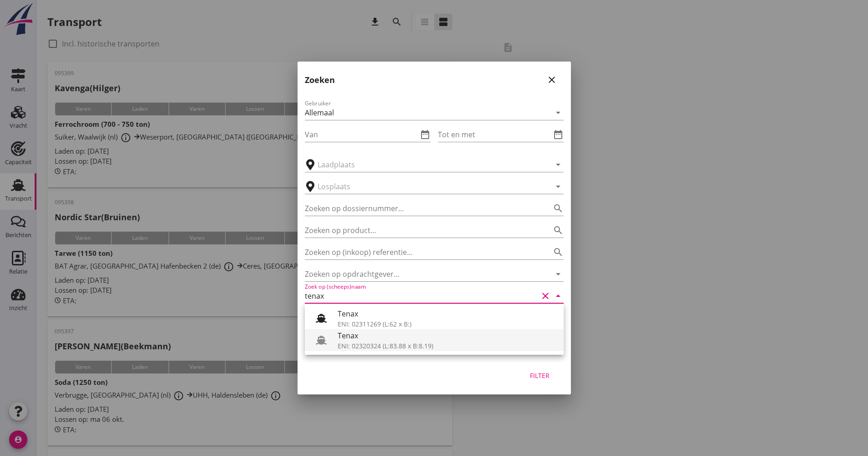  I want to click on div: Filter, so click(540, 375).